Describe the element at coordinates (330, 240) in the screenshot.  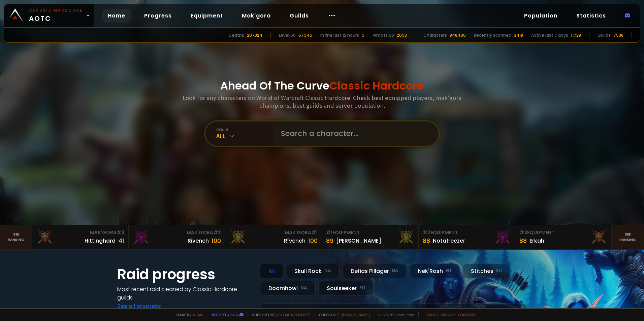
I see `div: 89` at that location.